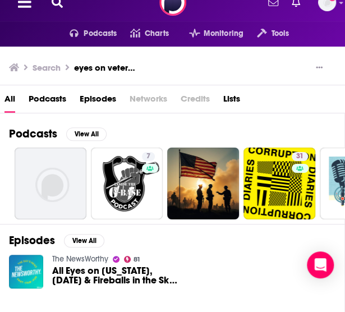  What do you see at coordinates (33, 134) in the screenshot?
I see `h2: Podcasts` at bounding box center [33, 134].